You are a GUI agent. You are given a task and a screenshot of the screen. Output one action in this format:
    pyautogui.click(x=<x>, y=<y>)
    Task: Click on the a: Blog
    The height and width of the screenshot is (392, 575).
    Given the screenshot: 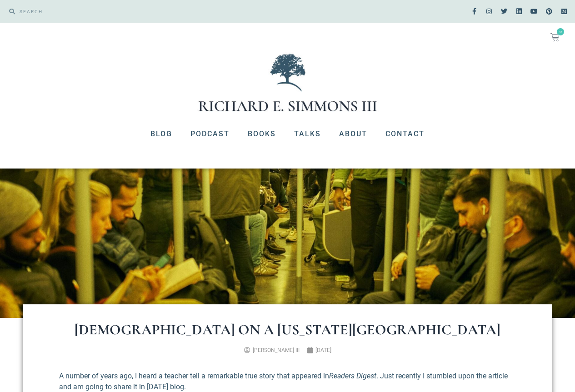 What is the action you would take?
    pyautogui.click(x=162, y=134)
    